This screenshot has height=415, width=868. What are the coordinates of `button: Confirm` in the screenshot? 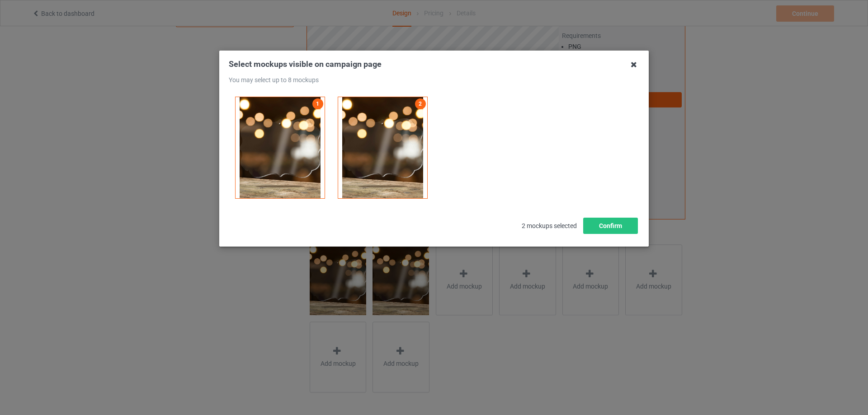 It's located at (610, 226).